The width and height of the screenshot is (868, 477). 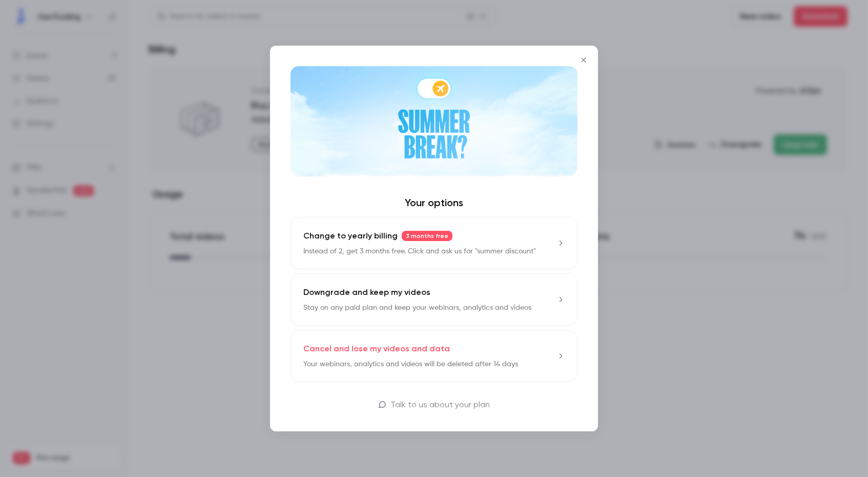 I want to click on button: Downgrade and keep my videosStay on any paid plan and keep your webinars, analytics and videos, so click(x=434, y=299).